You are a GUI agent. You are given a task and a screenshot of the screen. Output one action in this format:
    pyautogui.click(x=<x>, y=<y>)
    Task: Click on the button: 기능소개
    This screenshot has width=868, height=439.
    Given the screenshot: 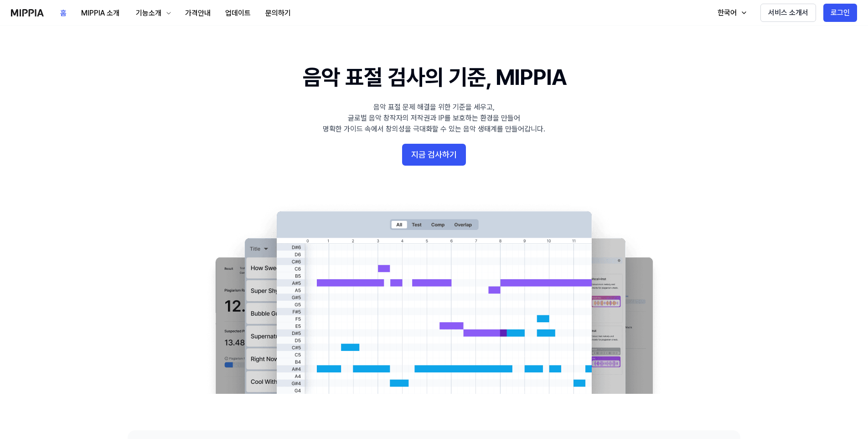 What is the action you would take?
    pyautogui.click(x=153, y=13)
    